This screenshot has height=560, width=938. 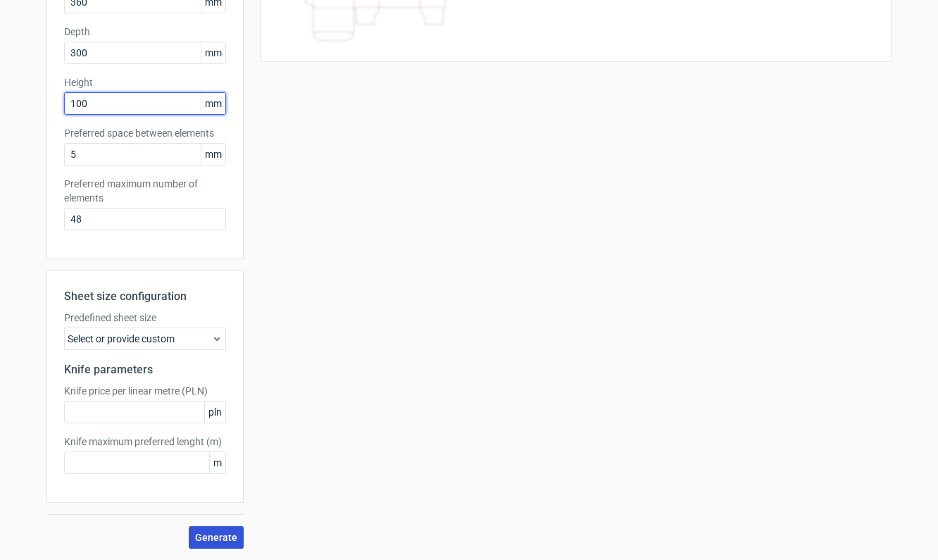 What do you see at coordinates (145, 191) in the screenshot?
I see `label: Preferred maximum number of elements` at bounding box center [145, 191].